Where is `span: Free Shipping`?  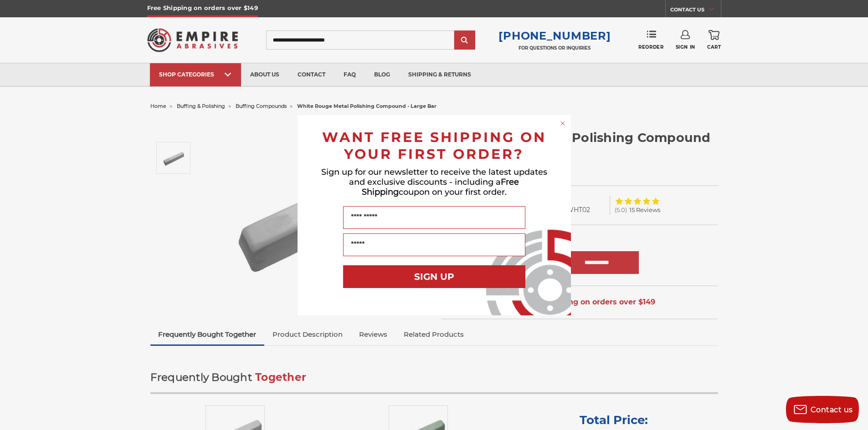
span: Free Shipping is located at coordinates (441, 187).